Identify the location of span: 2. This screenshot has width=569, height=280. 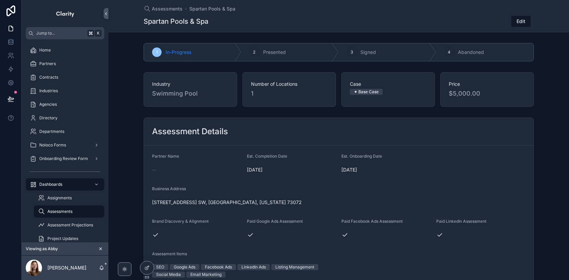
(254, 52).